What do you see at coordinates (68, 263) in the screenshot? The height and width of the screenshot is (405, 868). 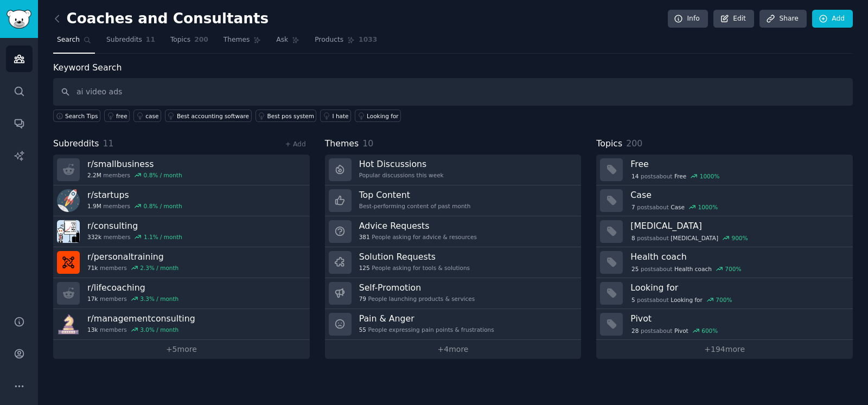 I see `img: personaltraining` at bounding box center [68, 263].